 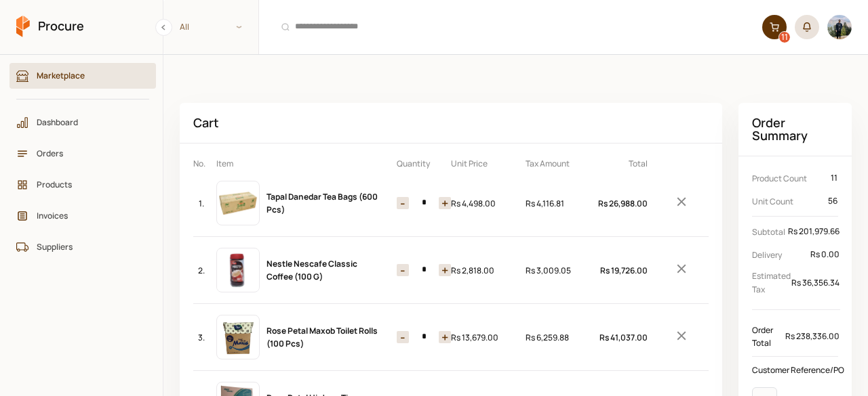 I want to click on a: Marketplace, so click(x=83, y=76).